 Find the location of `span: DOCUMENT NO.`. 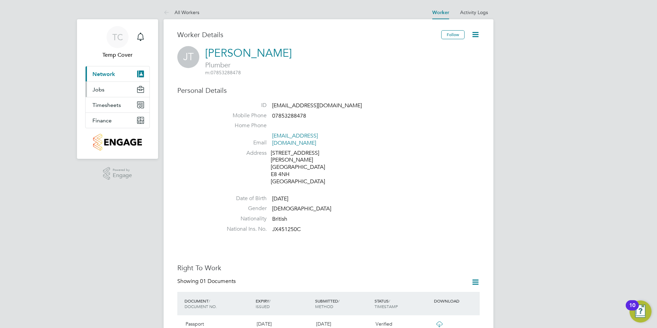

span: DOCUMENT NO. is located at coordinates (201, 306).